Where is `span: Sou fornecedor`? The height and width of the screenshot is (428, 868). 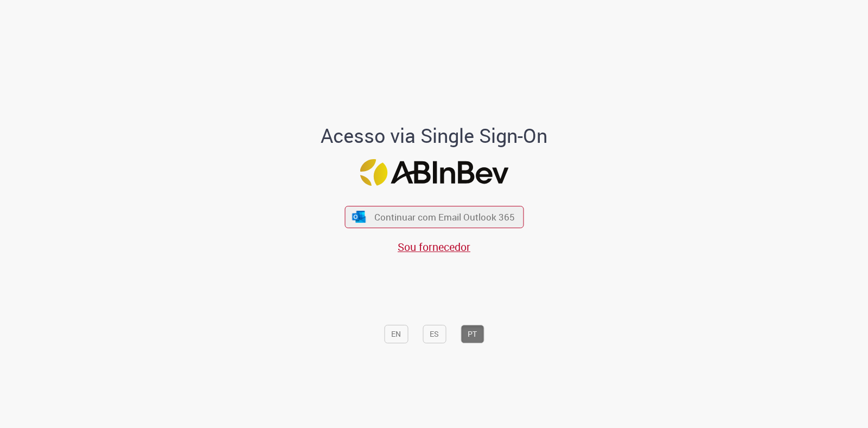
span: Sou fornecedor is located at coordinates (434, 246).